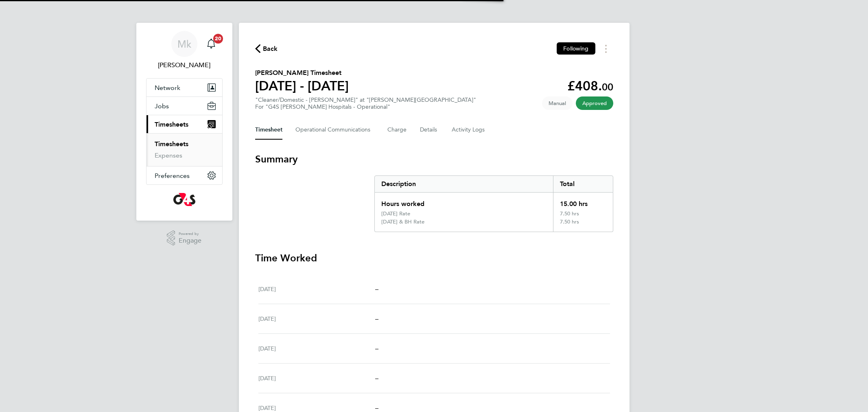 This screenshot has width=868, height=412. I want to click on span: Monika krawczyk, so click(184, 65).